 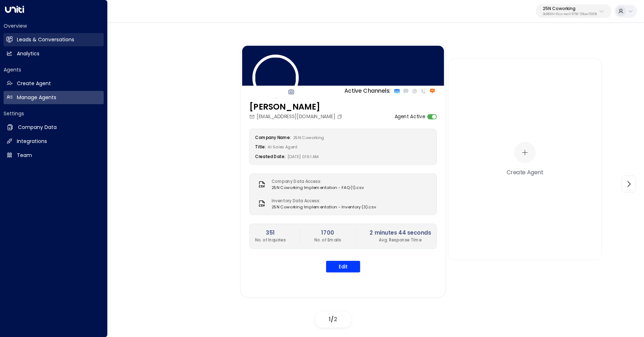 I want to click on span: 25N Coworking Implementation - FAQ (1).csv, so click(x=317, y=187).